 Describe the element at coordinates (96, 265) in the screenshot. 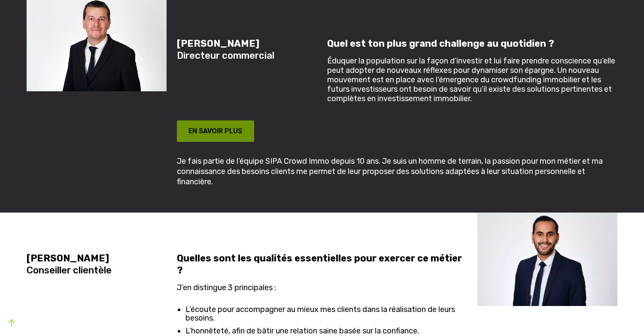

I see `h5: Conseiller clientèle` at that location.